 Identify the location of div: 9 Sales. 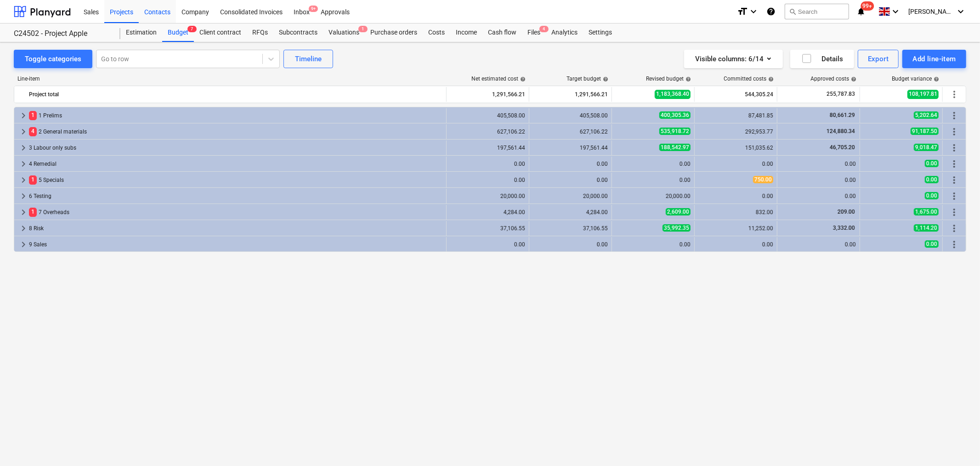
(236, 244).